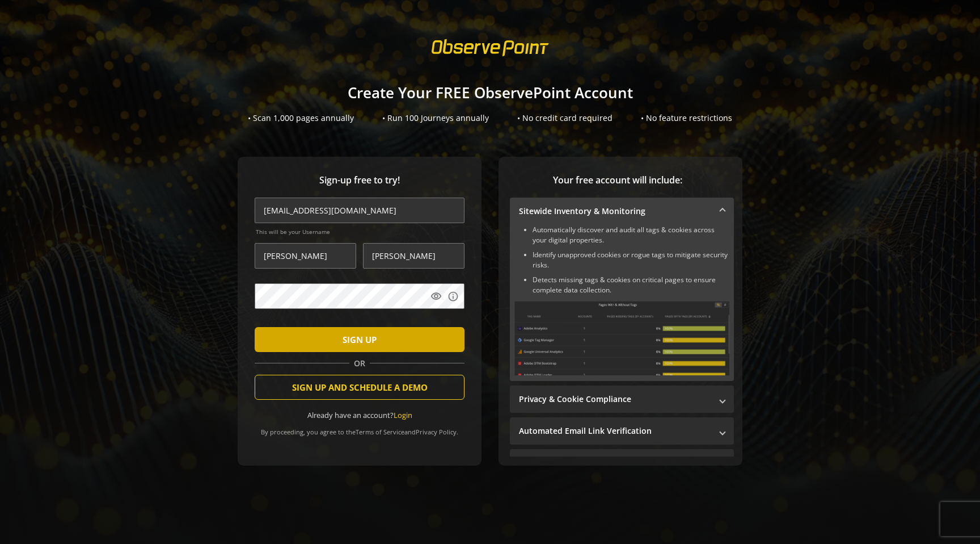 The height and width of the screenshot is (544, 980). Describe the element at coordinates (686, 118) in the screenshot. I see `div: • No feature restrictions` at that location.